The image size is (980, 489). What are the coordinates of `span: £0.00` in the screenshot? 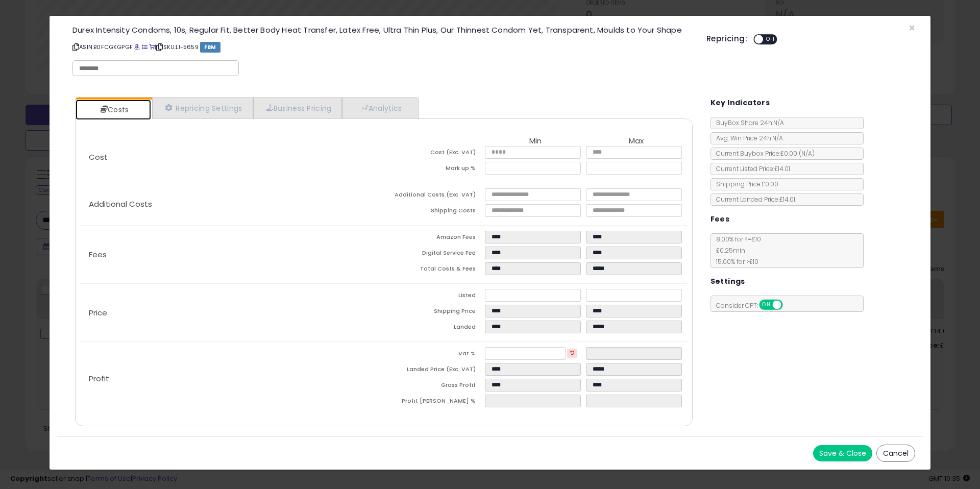 It's located at (797, 153).